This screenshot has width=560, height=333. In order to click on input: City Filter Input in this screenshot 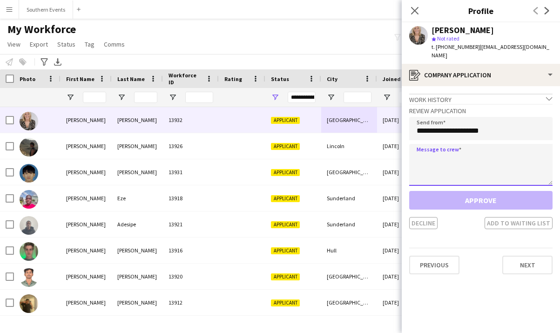, I will do `click(357, 97)`.